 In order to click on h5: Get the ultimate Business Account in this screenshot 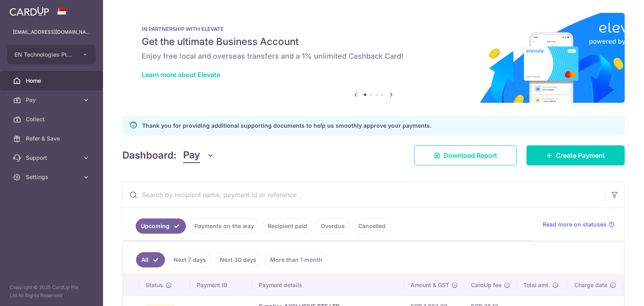, I will do `click(374, 42)`.